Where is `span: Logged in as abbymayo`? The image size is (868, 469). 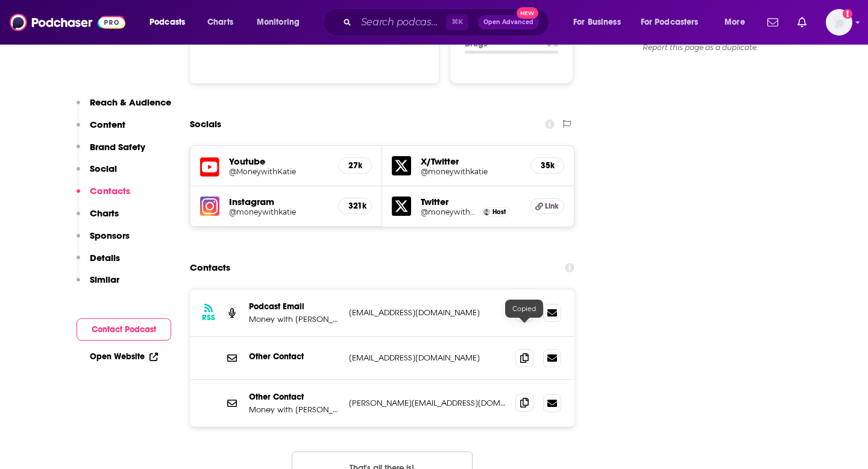
span: Logged in as abbymayo is located at coordinates (839, 23).